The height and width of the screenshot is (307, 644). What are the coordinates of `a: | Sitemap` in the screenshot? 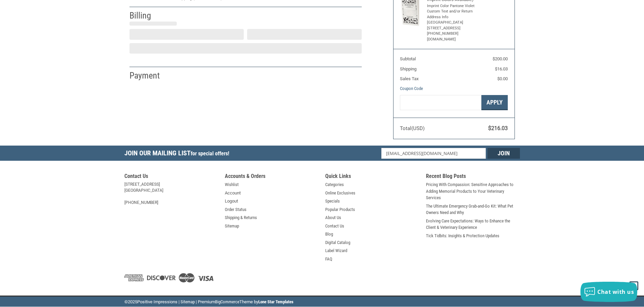 It's located at (186, 302).